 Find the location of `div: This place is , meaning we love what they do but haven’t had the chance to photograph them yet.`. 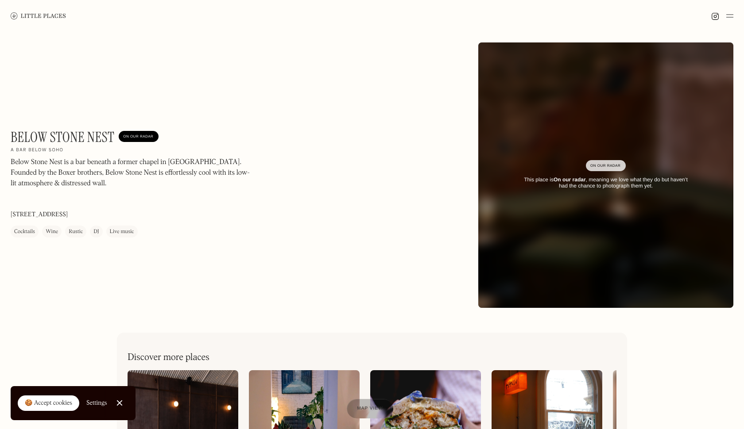

div: This place is , meaning we love what they do but haven’t had the chance to photograph them yet. is located at coordinates (606, 183).